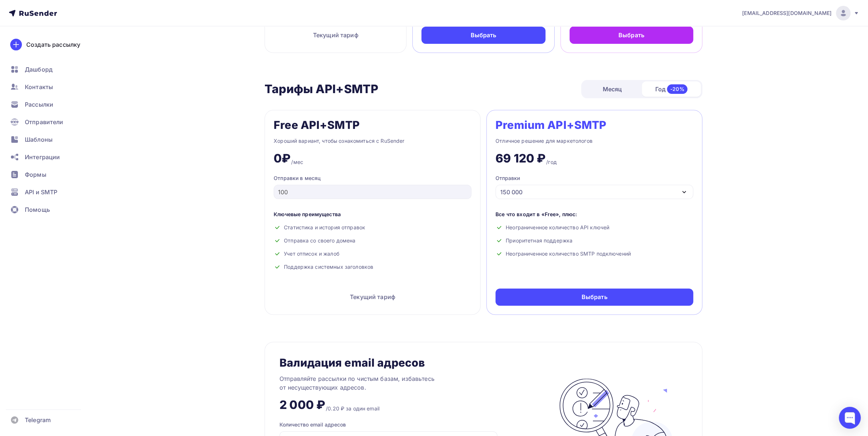 This screenshot has width=868, height=436. Describe the element at coordinates (594, 253) in the screenshot. I see `div: Неограниченное количество SMTP подключений` at that location.